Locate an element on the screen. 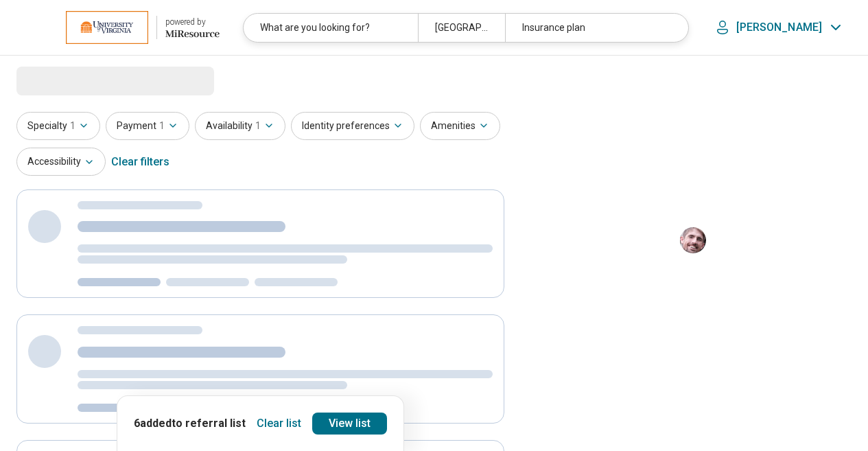 Image resolution: width=868 pixels, height=451 pixels. button: Specialty1 is located at coordinates (58, 125).